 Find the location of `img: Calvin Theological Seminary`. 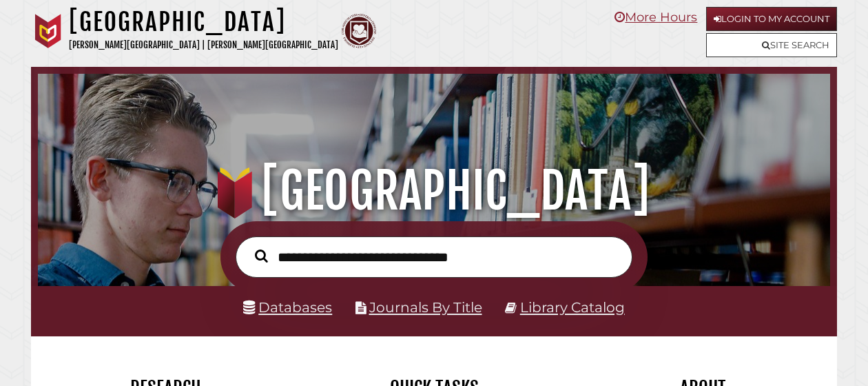

img: Calvin Theological Seminary is located at coordinates (359, 31).